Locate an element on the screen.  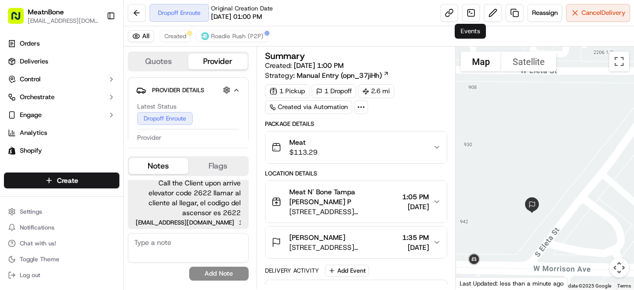
span: Pylon is located at coordinates (109, 220).